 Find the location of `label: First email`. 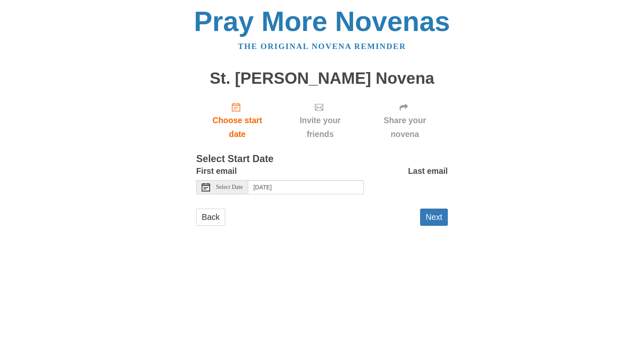

label: First email is located at coordinates (216, 171).